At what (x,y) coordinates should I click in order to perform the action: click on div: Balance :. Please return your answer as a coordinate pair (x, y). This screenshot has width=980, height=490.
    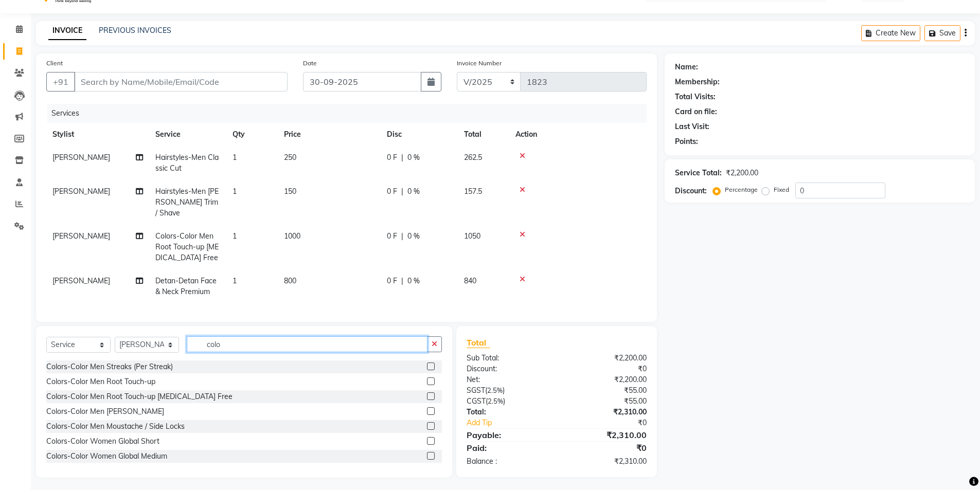
    Looking at the image, I should click on (508, 461).